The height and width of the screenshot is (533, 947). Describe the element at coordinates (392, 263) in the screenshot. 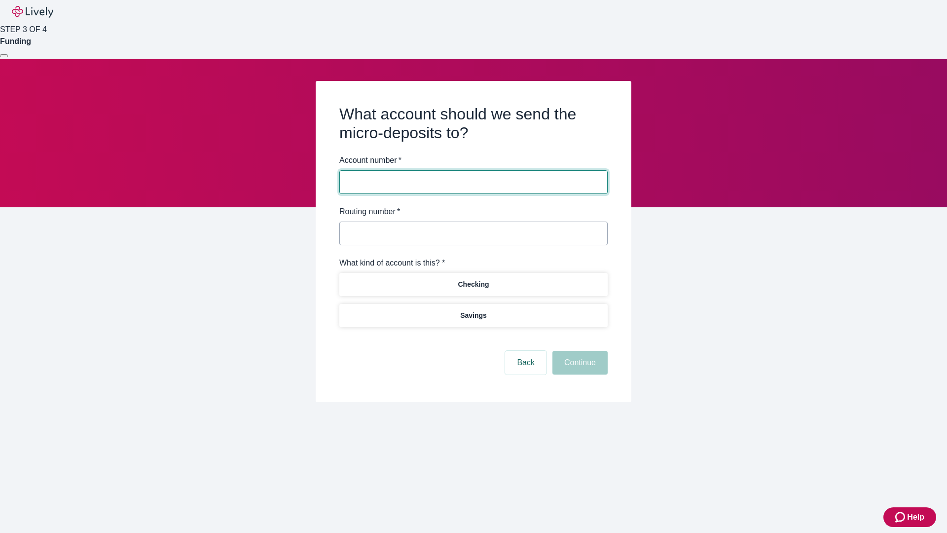

I see `label: What kind of account is this? *` at that location.